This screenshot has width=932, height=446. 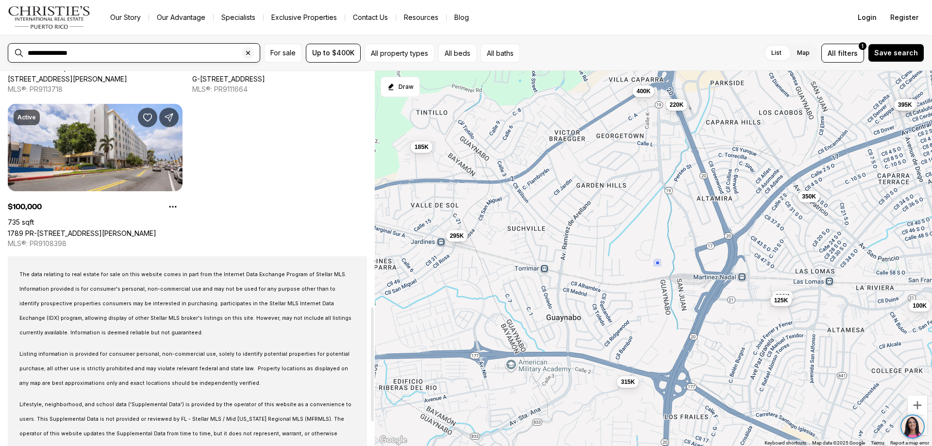 I want to click on button: Allfilters1, so click(x=842, y=53).